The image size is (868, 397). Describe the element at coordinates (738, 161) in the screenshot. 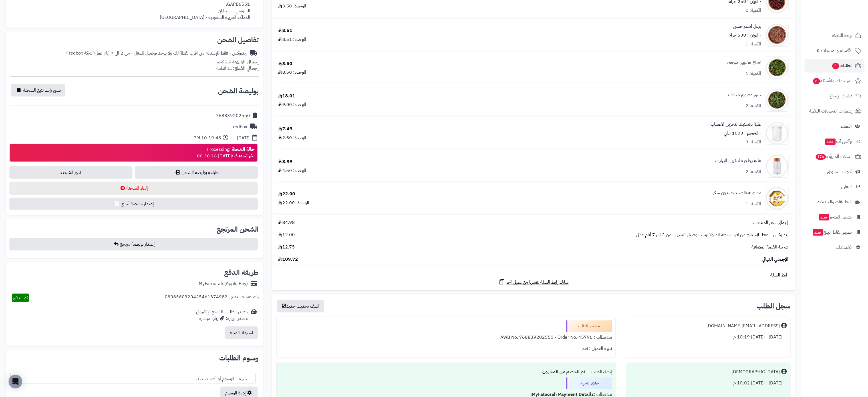

I see `a: علبة زجاجية لتخزين البهارات` at that location.